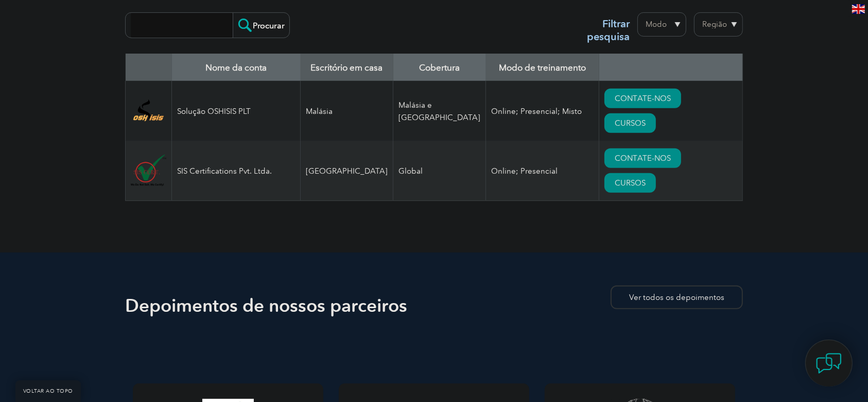 Image resolution: width=868 pixels, height=402 pixels. Describe the element at coordinates (48, 391) in the screenshot. I see `a: VOLTAR AO TOPO` at that location.